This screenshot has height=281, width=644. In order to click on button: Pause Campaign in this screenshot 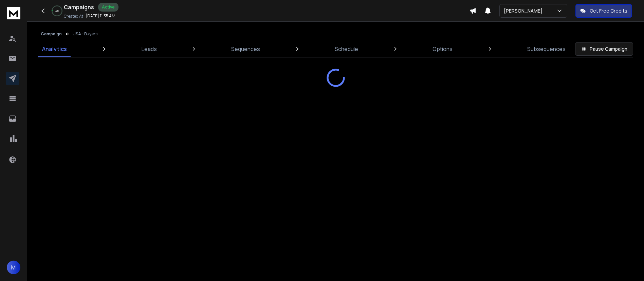, I will do `click(604, 49)`.